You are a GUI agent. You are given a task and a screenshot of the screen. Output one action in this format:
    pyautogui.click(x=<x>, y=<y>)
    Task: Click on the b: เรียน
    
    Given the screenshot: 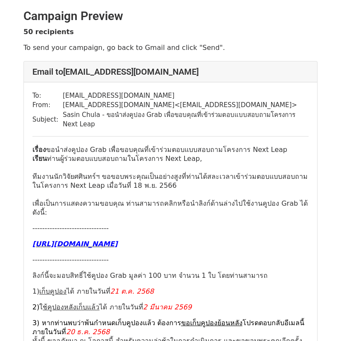 What is the action you would take?
    pyautogui.click(x=40, y=158)
    